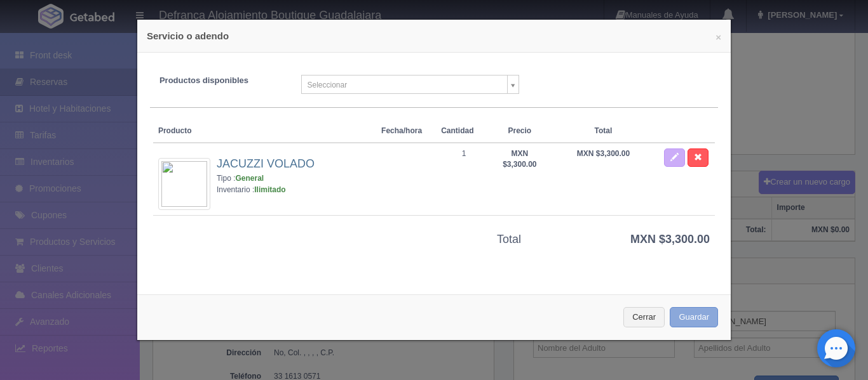  Describe the element at coordinates (464, 179) in the screenshot. I see `td: 1` at that location.